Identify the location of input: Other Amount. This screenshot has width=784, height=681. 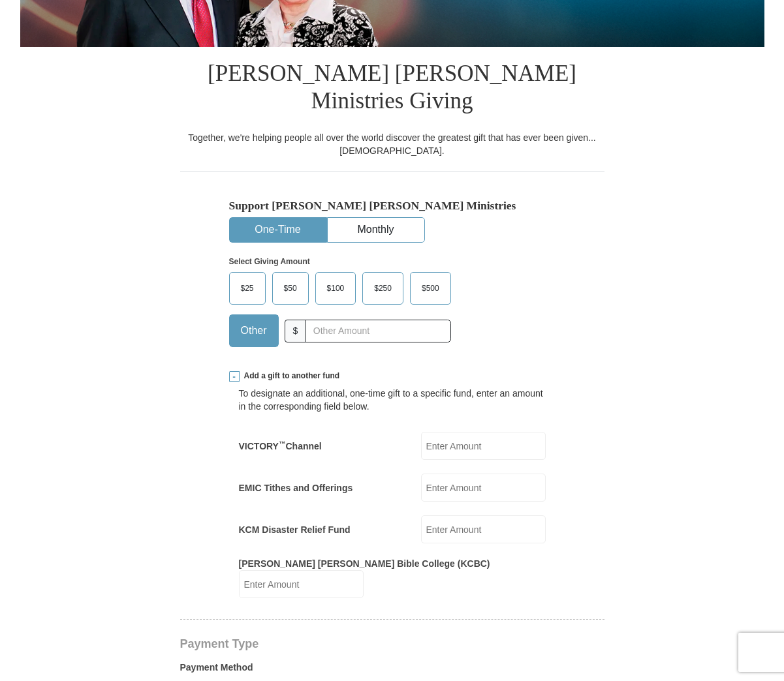
(377, 330).